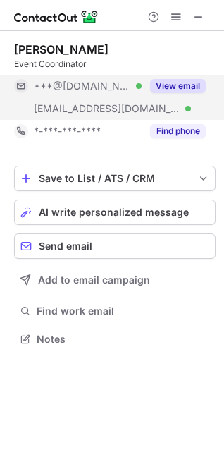 This screenshot has height=450, width=224. Describe the element at coordinates (66, 246) in the screenshot. I see `span: Send email` at that location.